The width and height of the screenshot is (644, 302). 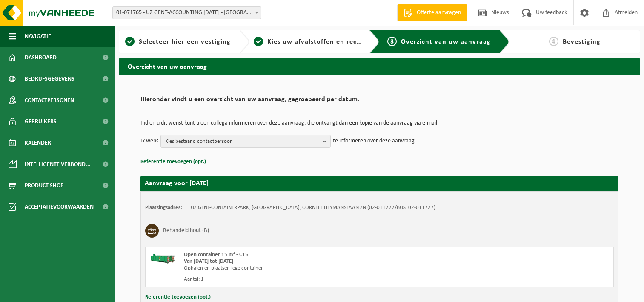 I want to click on h3: Behandeld hout (B), so click(x=186, y=231).